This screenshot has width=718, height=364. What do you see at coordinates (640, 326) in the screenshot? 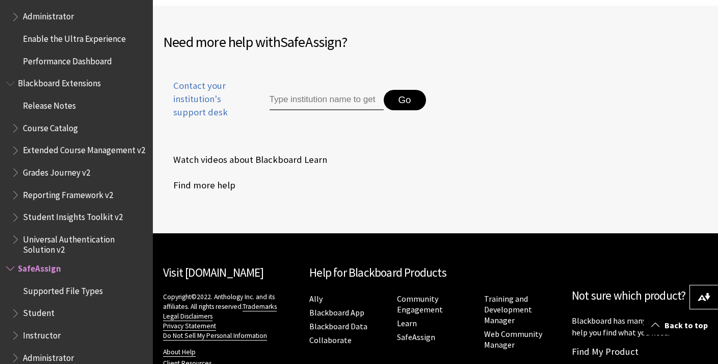
I see `p: Blackboard has many products. Let us help you find what you need.` at bounding box center [640, 326].